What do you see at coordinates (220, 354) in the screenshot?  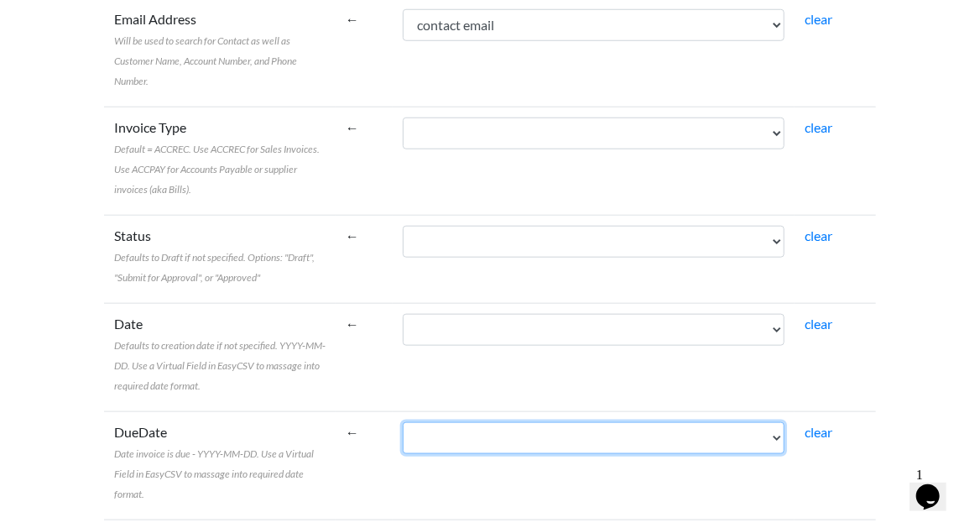 I see `label: Date` at bounding box center [220, 354].